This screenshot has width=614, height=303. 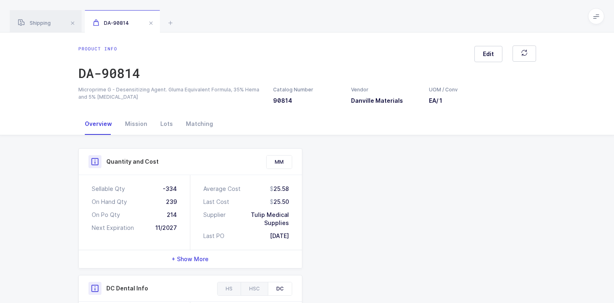 What do you see at coordinates (136, 124) in the screenshot?
I see `div: Mission` at bounding box center [136, 124].